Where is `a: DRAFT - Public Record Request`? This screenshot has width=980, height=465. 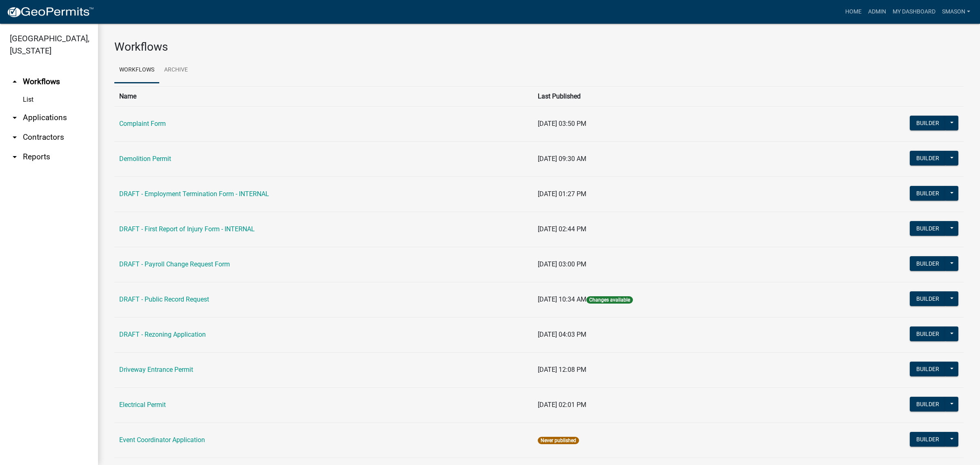 a: DRAFT - Public Record Request is located at coordinates (164, 299).